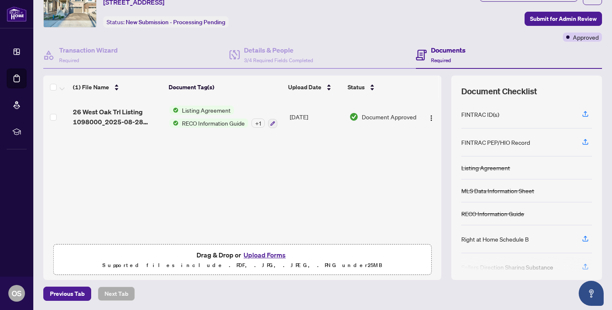  I want to click on h4: Details & People, so click(279, 50).